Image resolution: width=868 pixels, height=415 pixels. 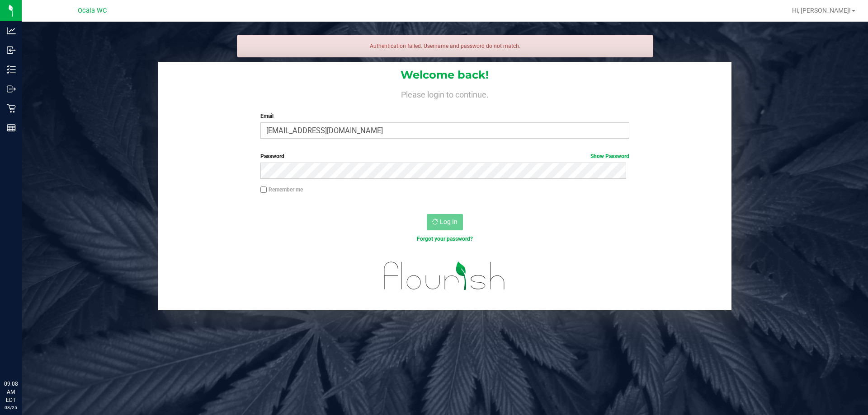 I want to click on inline-svg: Inventory, so click(x=12, y=70).